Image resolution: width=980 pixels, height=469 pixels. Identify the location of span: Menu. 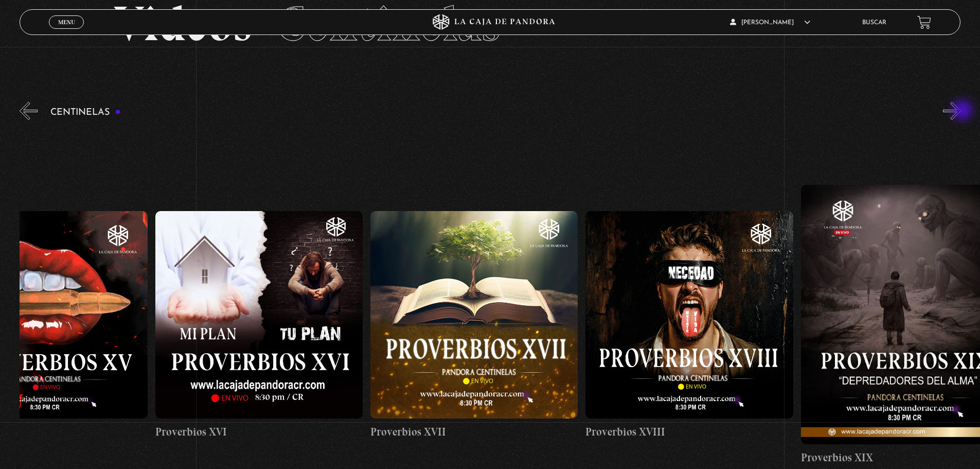
(66, 22).